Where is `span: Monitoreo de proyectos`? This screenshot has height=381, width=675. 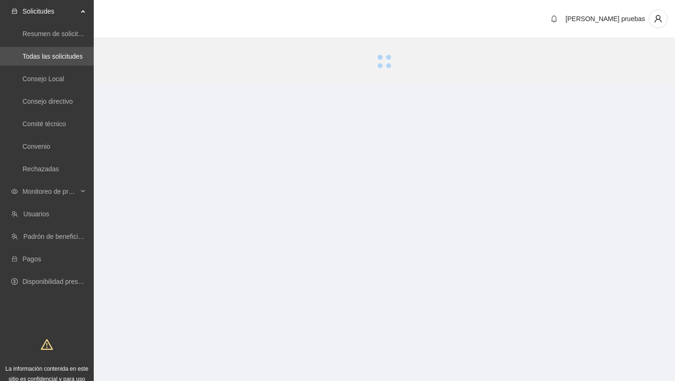 span: Monitoreo de proyectos is located at coordinates (50, 191).